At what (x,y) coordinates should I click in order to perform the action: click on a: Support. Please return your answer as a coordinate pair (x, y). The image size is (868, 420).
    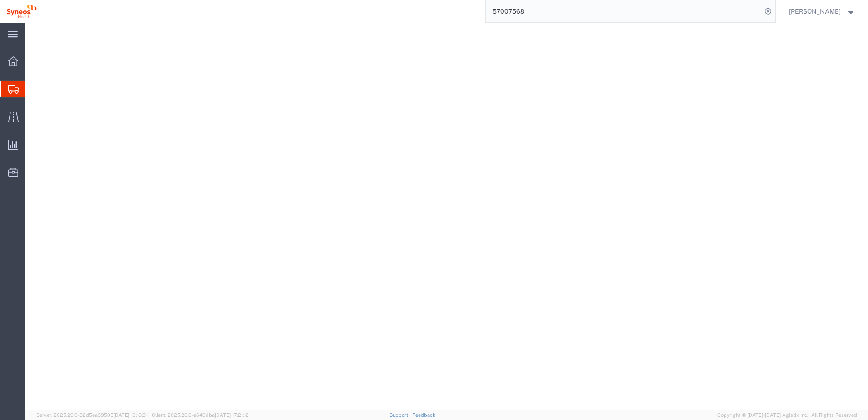
    Looking at the image, I should click on (401, 415).